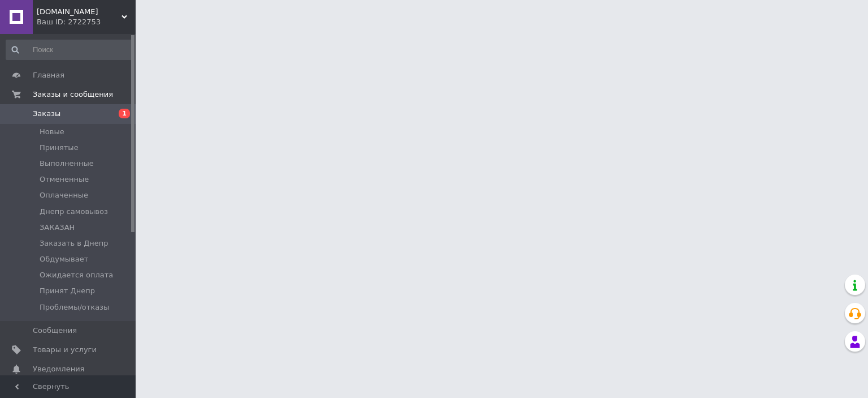  What do you see at coordinates (79, 12) in the screenshot?
I see `span: ptkavangard.com.ua` at bounding box center [79, 12].